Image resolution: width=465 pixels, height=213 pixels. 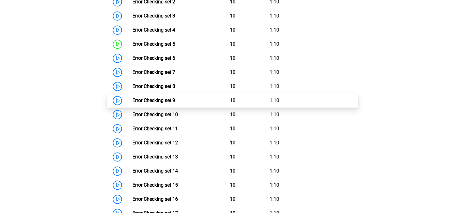 What do you see at coordinates (155, 156) in the screenshot?
I see `a: Error Checking set 13` at bounding box center [155, 156].